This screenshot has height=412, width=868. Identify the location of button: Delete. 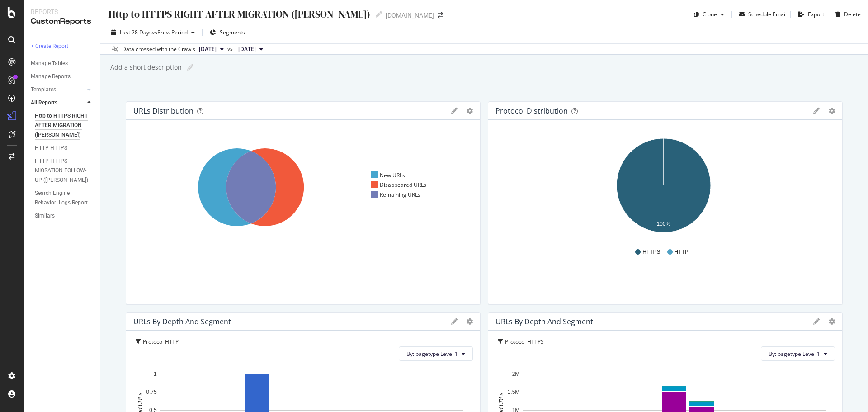
(846, 14).